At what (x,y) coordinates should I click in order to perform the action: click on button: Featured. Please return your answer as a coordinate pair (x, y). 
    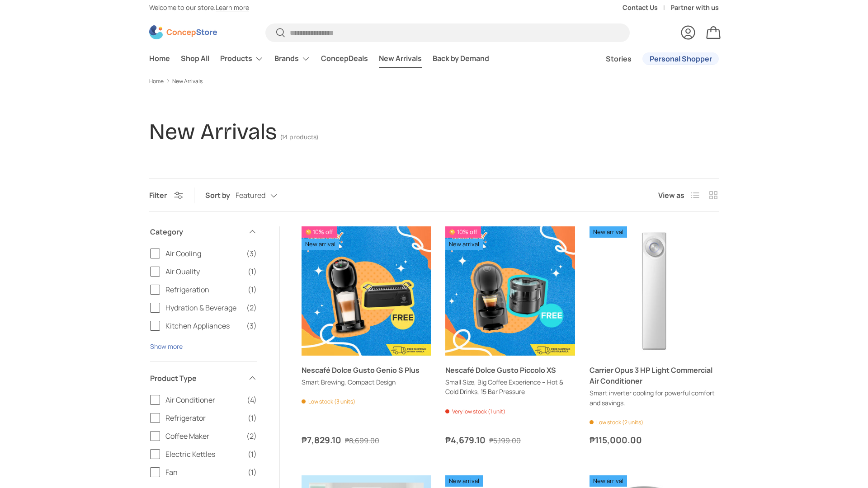
    Looking at the image, I should click on (265, 195).